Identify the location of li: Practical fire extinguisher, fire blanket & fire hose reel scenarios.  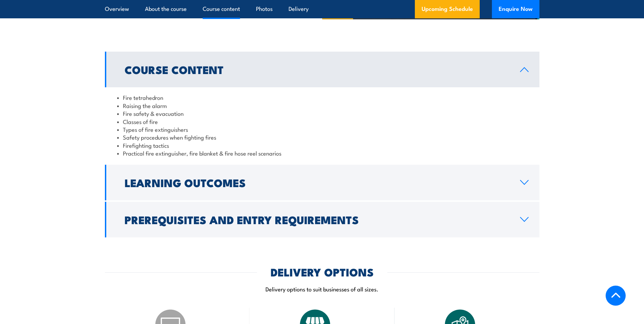
(322, 153).